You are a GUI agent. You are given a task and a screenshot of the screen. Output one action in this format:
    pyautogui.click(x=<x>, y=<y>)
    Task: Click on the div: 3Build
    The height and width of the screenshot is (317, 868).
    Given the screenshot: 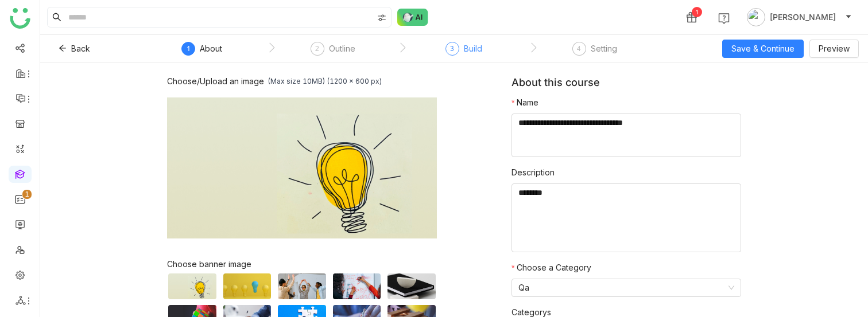 What is the action you would take?
    pyautogui.click(x=464, y=52)
    